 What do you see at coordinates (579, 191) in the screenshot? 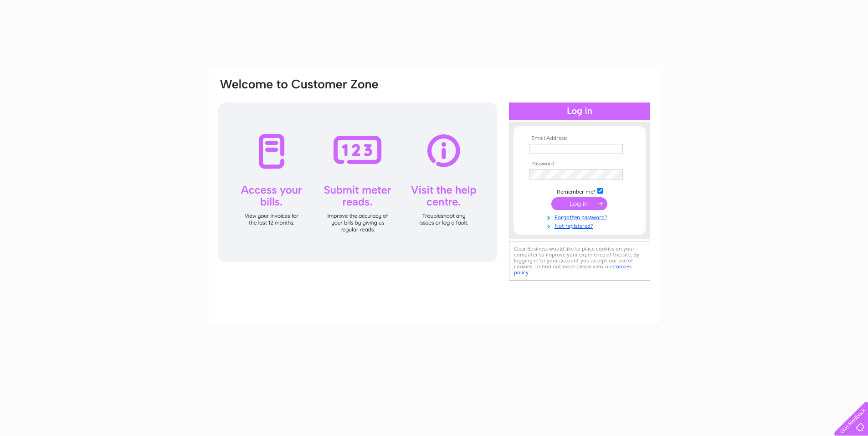
I see `td: Remember me?` at bounding box center [579, 191].